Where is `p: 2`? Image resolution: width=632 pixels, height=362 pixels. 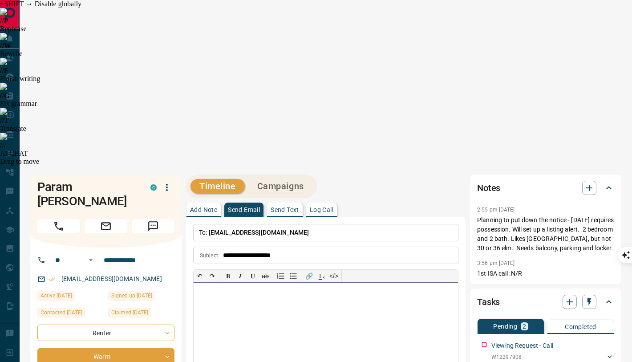
p: 2 is located at coordinates (525, 326).